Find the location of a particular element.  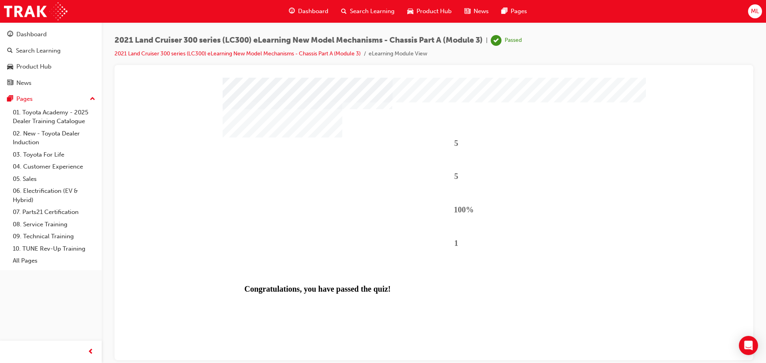

a: 08. Service Training is located at coordinates (54, 225).